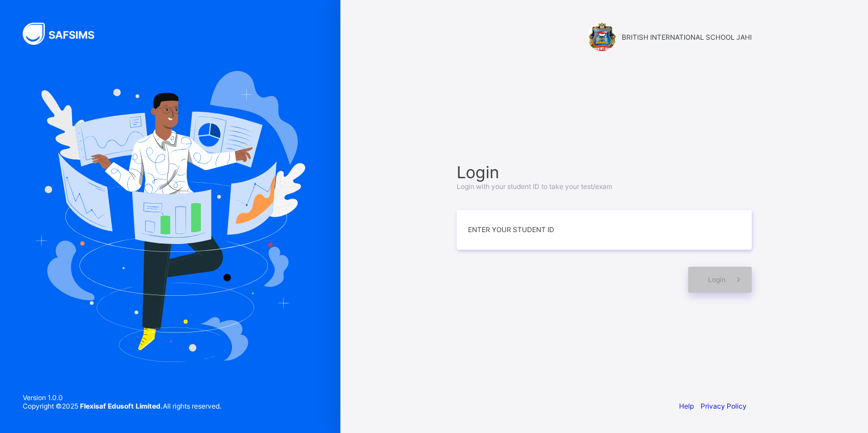 This screenshot has height=433, width=868. What do you see at coordinates (535, 186) in the screenshot?
I see `span: Login with your student ID to take your test/exam` at bounding box center [535, 186].